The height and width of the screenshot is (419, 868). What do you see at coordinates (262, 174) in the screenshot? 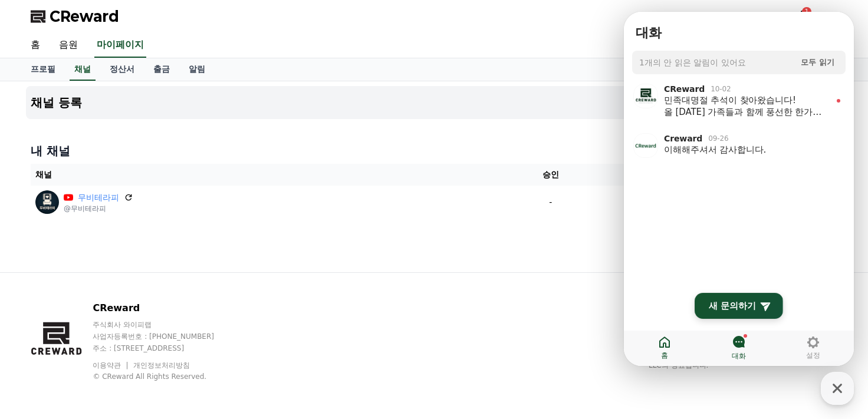
I see `th: 채널` at bounding box center [262, 174].